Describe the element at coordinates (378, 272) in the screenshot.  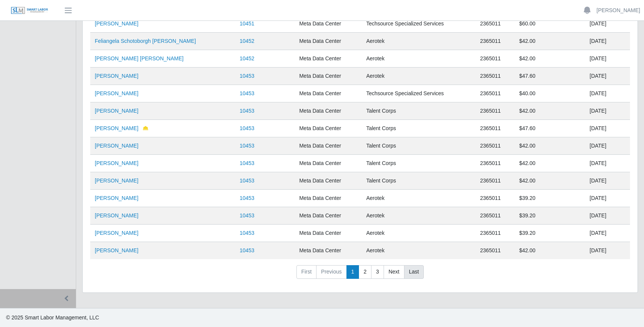
I see `a: 3` at that location.